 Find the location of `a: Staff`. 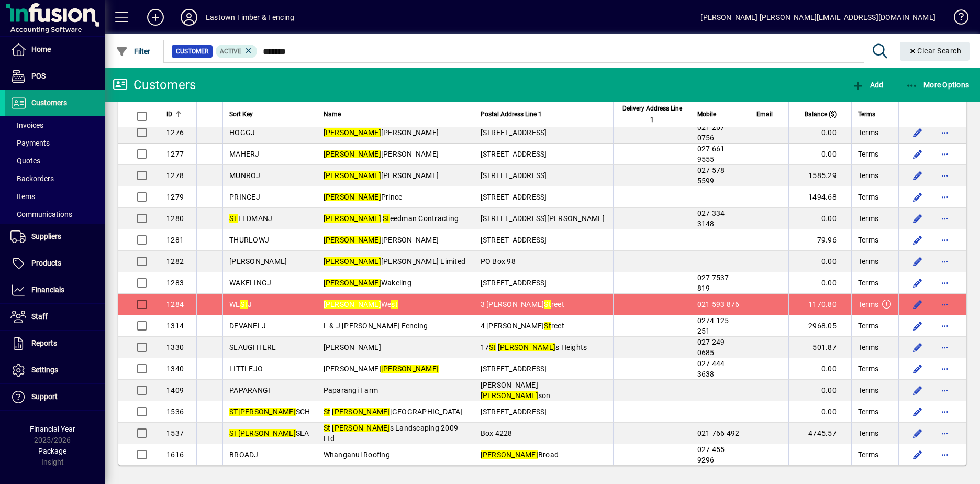

a: Staff is located at coordinates (55, 317).